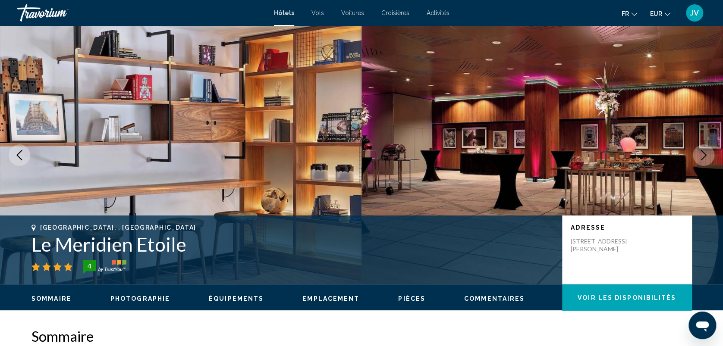 The image size is (723, 346). What do you see at coordinates (51, 299) in the screenshot?
I see `span: Sommaire` at bounding box center [51, 299].